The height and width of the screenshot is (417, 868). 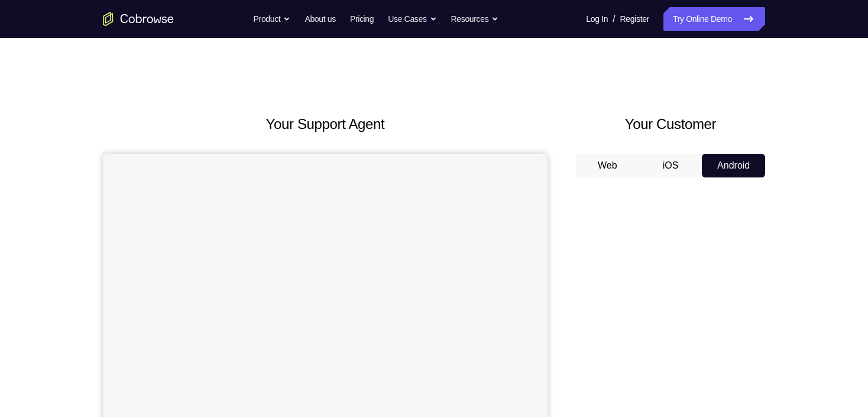 I want to click on a: Pricing, so click(x=362, y=19).